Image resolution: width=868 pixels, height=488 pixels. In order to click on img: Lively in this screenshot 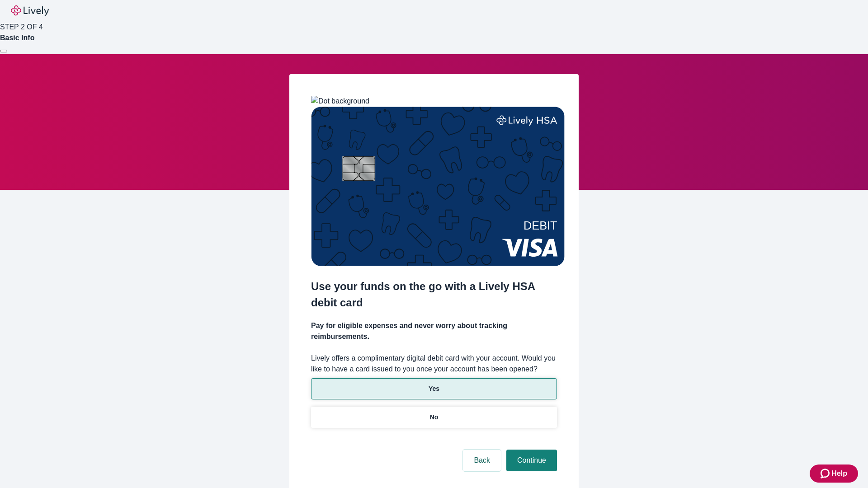, I will do `click(30, 11)`.